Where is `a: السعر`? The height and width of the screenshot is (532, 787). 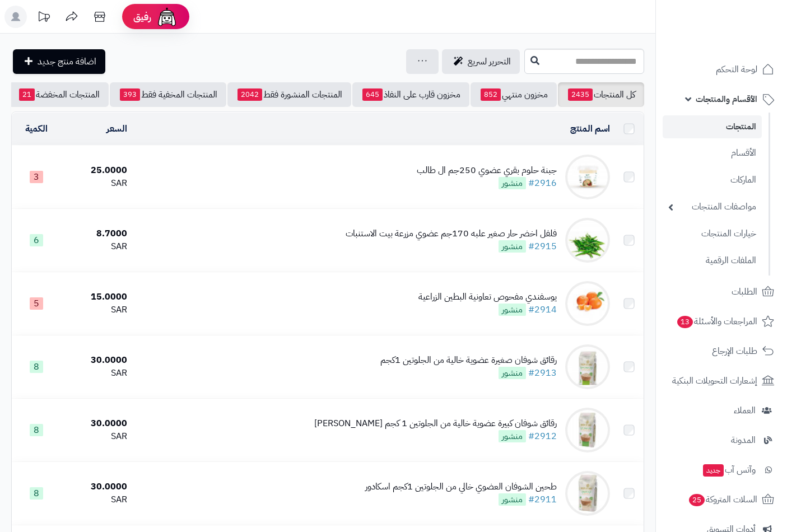 a: السعر is located at coordinates (117, 129).